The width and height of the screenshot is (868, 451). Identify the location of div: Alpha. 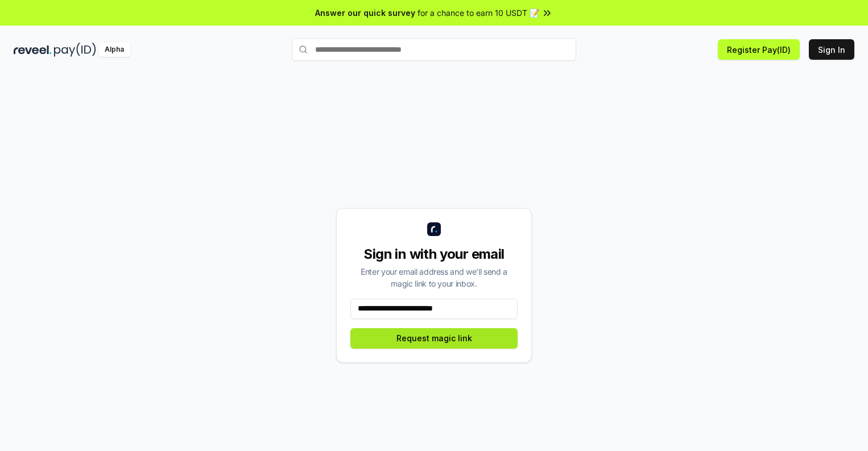
(114, 49).